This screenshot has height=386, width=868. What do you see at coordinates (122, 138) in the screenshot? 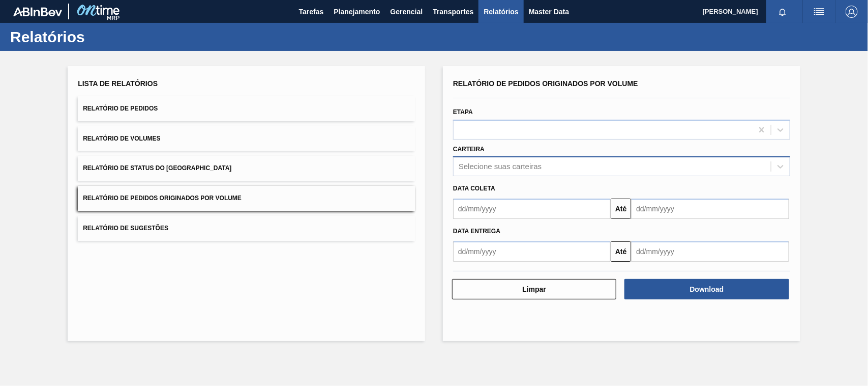
I see `span: Relatório de Volumes` at bounding box center [122, 138].